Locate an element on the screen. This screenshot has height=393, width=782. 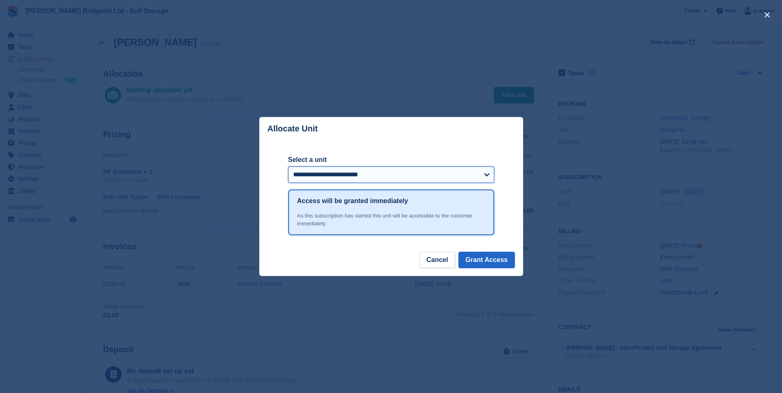
button: close is located at coordinates (767, 15).